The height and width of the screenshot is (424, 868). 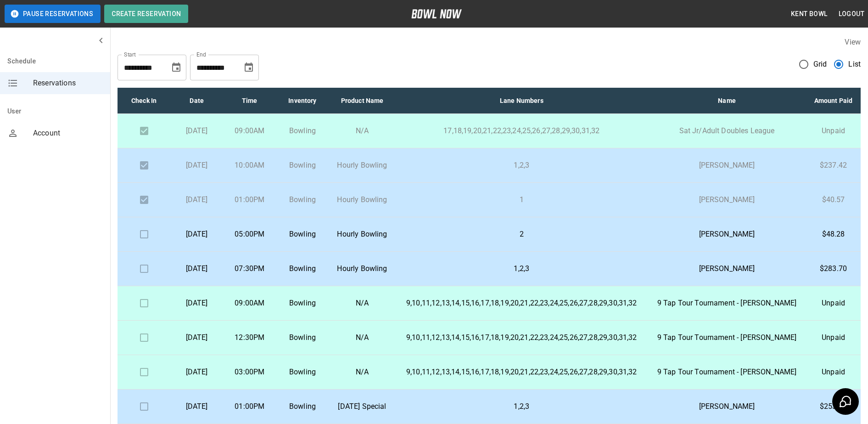 What do you see at coordinates (854, 64) in the screenshot?
I see `span: List` at bounding box center [854, 64].